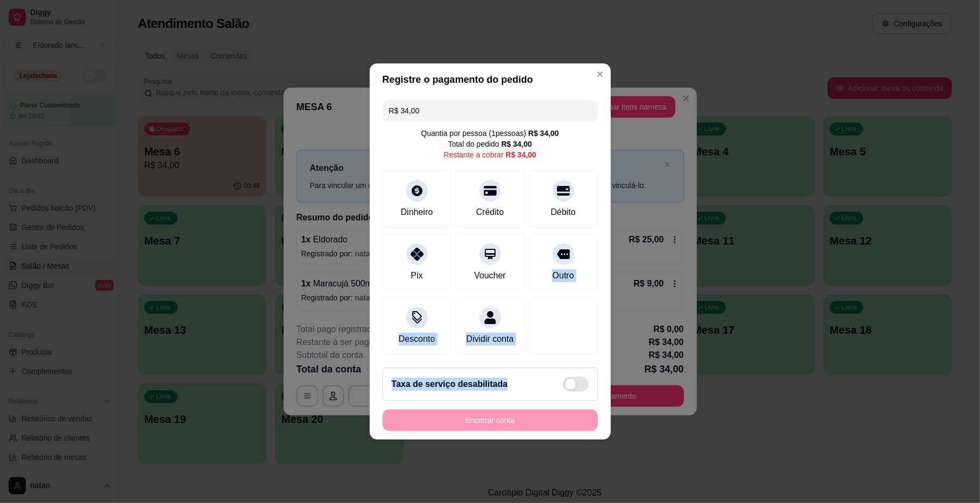 The height and width of the screenshot is (503, 980). Describe the element at coordinates (417, 340) in the screenshot. I see `div: Desconto` at that location.